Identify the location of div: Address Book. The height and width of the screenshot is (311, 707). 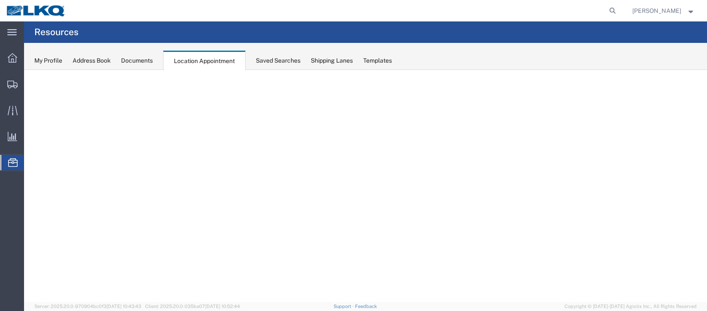
(91, 61).